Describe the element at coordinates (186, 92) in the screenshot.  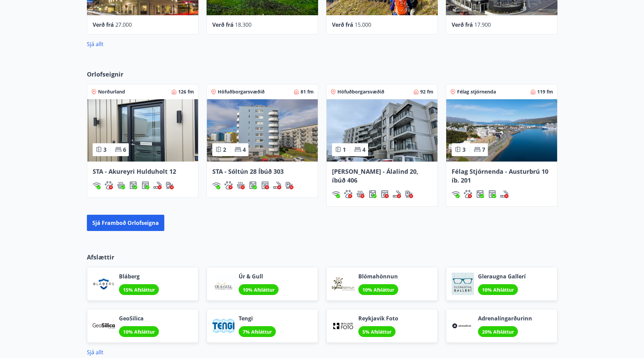
I see `span: 126 fm` at that location.